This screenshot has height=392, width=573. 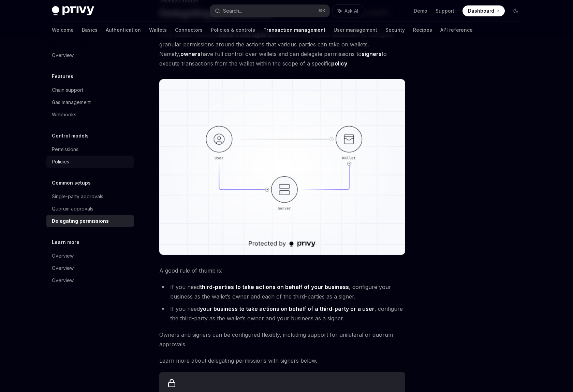 What do you see at coordinates (423, 30) in the screenshot?
I see `a: Recipes` at bounding box center [423, 30].